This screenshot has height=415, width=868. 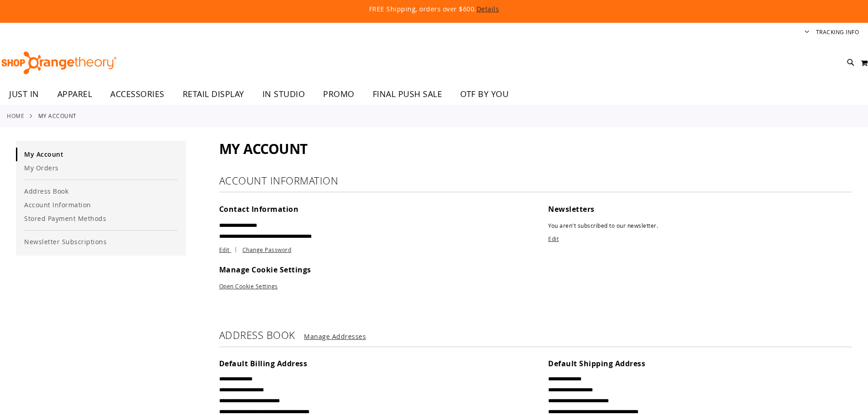 I want to click on span: ACCESSORIES, so click(x=137, y=94).